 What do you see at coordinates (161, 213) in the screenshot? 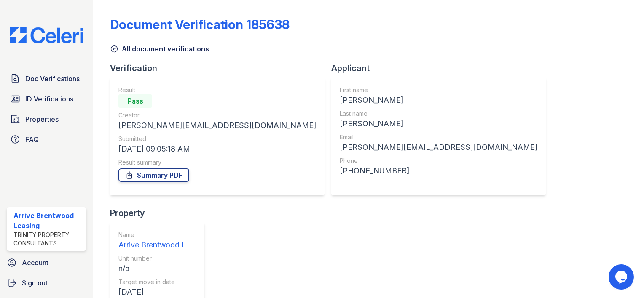
I see `div: Property` at bounding box center [161, 213].